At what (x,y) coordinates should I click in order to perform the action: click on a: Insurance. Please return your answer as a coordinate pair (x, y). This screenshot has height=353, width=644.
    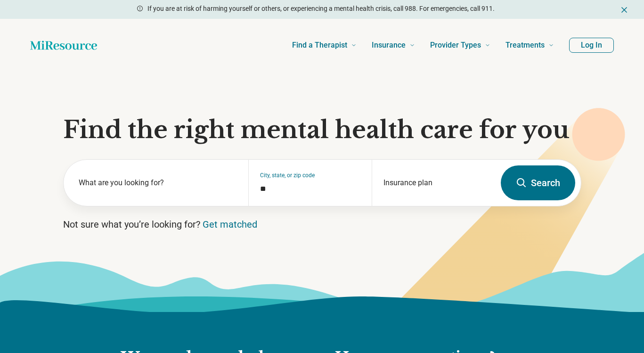
    Looking at the image, I should click on (393, 45).